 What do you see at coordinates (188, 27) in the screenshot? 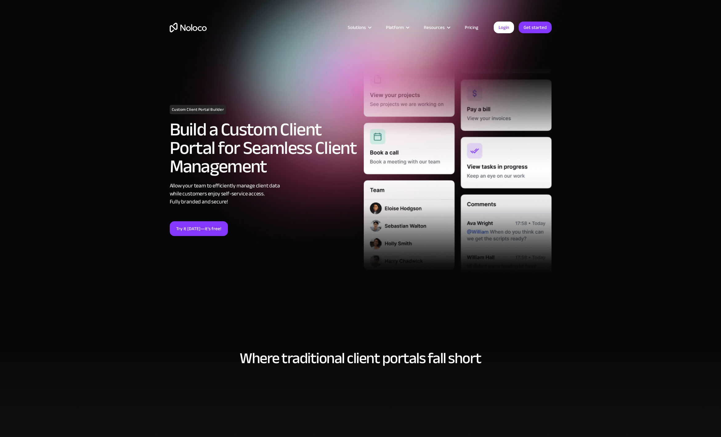
I see `a: home` at bounding box center [188, 27].